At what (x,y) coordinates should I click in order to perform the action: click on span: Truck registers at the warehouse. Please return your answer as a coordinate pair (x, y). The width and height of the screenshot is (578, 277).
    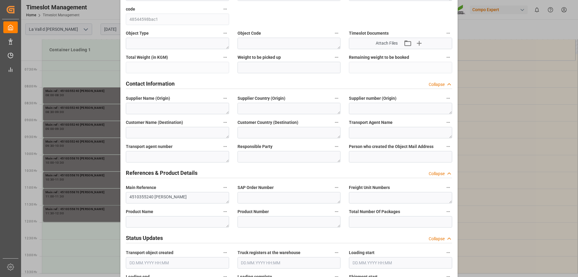
    Looking at the image, I should click on (269, 252).